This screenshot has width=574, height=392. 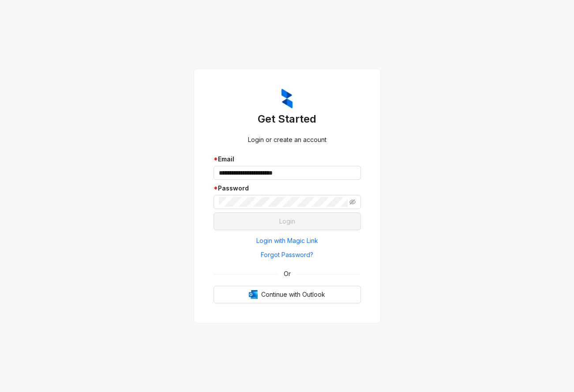 What do you see at coordinates (287, 255) in the screenshot?
I see `button: Forgot Password?` at bounding box center [287, 255].